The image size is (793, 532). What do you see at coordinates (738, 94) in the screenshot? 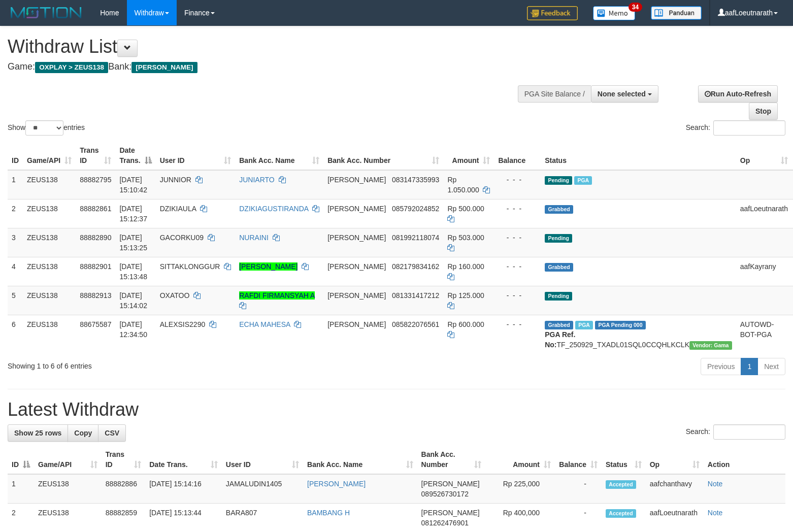
I see `a: Run Auto-Refresh` at bounding box center [738, 94].